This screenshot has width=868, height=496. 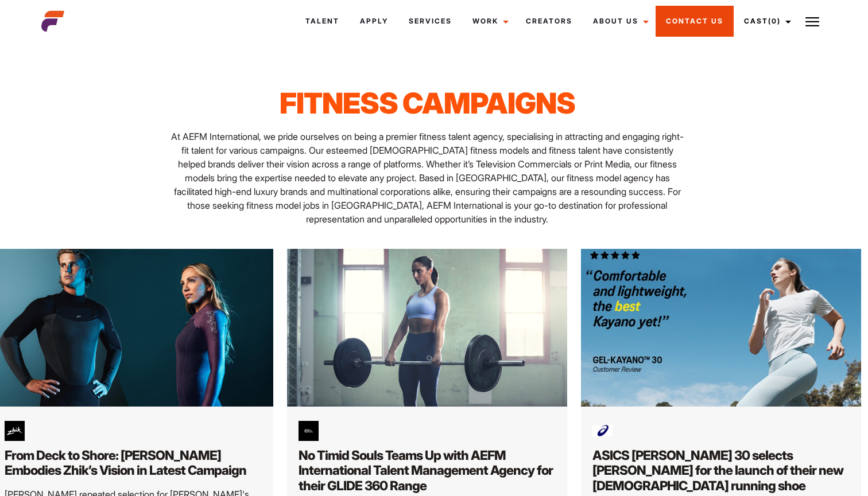 What do you see at coordinates (694, 22) in the screenshot?
I see `a: Contact Us` at bounding box center [694, 22].